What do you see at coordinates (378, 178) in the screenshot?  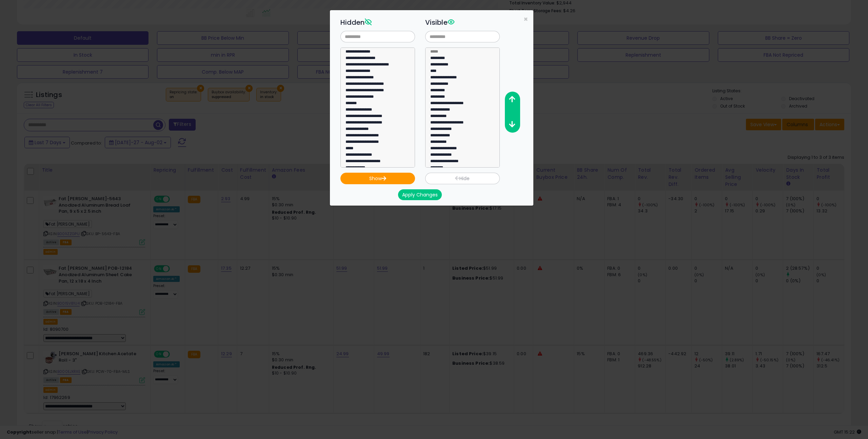 I see `button: Show` at bounding box center [378, 178].